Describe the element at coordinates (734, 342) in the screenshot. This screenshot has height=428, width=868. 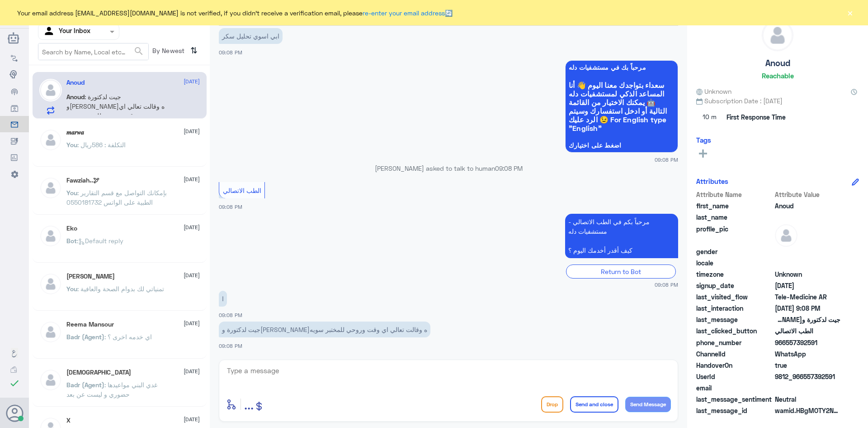
I see `span: phone_number` at that location.